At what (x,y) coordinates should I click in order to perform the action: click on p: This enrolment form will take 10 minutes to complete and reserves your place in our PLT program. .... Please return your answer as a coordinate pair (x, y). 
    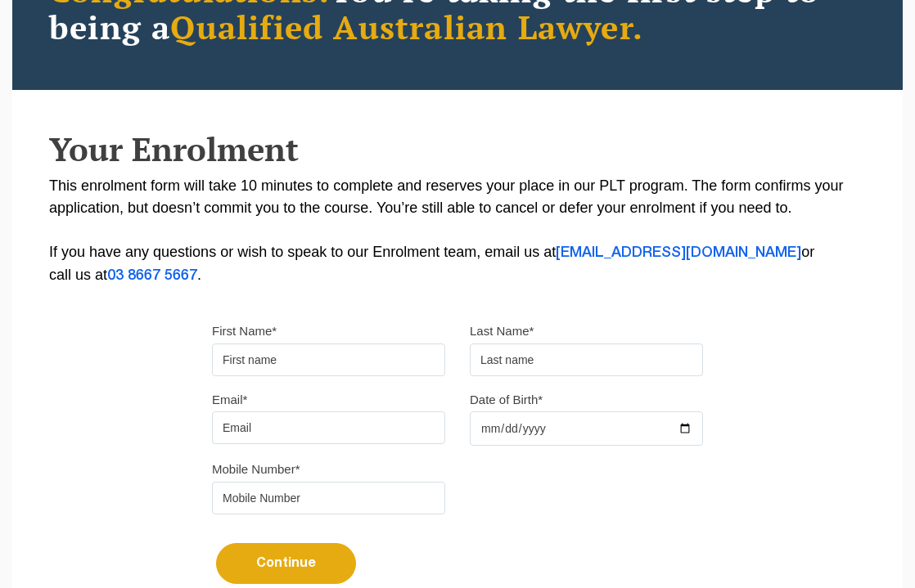
    Looking at the image, I should click on (457, 231).